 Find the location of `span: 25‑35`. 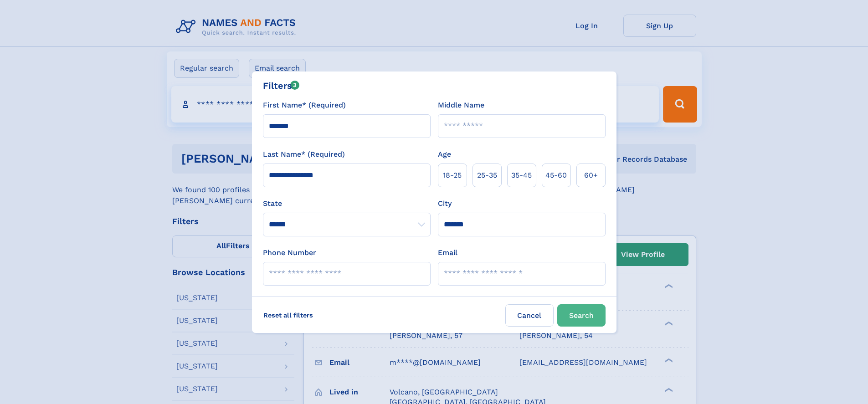

span: 25‑35 is located at coordinates (488, 175).